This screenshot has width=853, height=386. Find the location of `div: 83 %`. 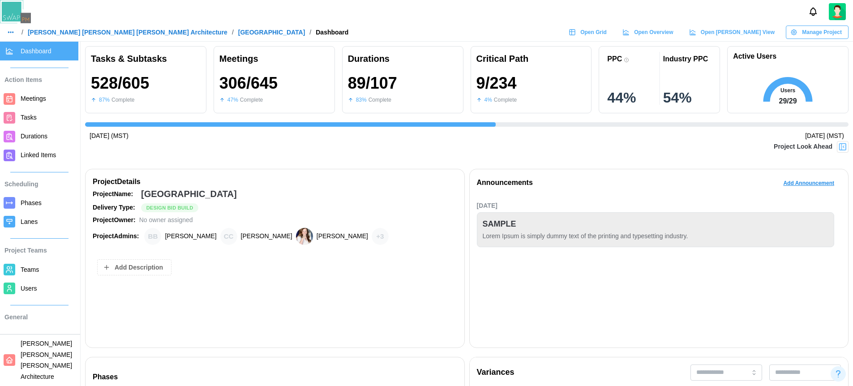

div: 83 % is located at coordinates (361, 100).